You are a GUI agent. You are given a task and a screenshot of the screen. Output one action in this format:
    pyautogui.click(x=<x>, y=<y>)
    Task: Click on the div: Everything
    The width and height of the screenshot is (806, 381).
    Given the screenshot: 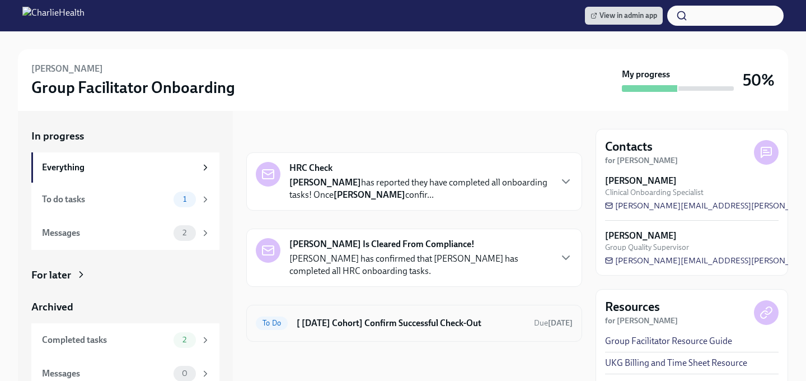 What is the action you would take?
    pyautogui.click(x=119, y=167)
    